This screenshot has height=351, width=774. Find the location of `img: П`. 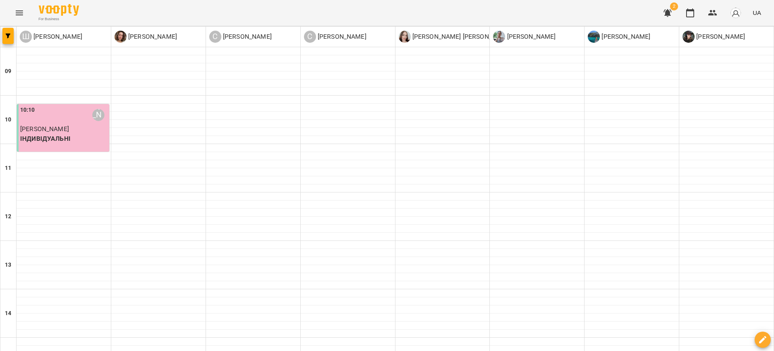

img: П is located at coordinates (499, 37).